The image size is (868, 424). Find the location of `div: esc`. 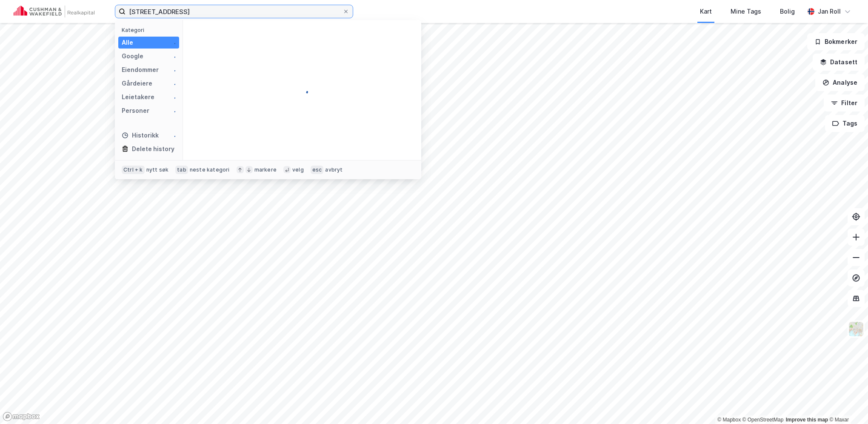

div: esc is located at coordinates (317, 170).